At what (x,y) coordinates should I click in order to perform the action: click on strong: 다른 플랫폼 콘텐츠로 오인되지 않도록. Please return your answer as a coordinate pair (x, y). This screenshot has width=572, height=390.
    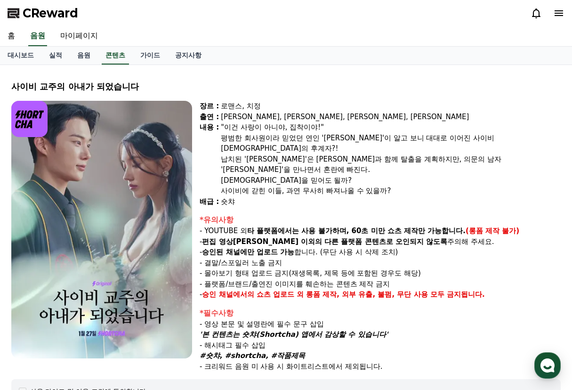
    Looking at the image, I should click on (385, 241).